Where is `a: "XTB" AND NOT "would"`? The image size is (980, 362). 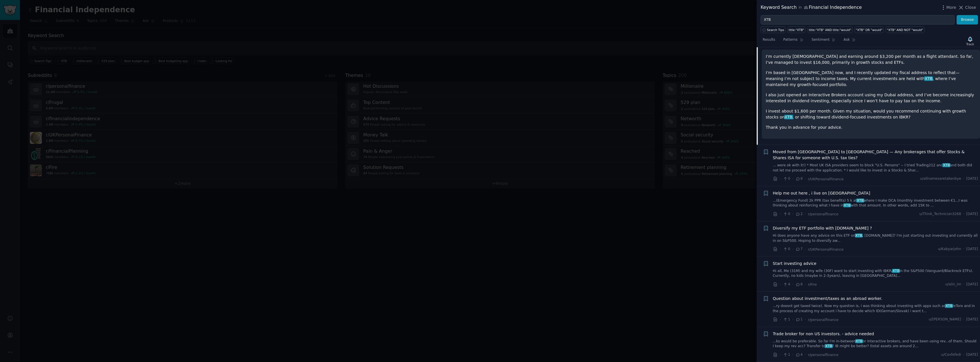
a: "XTB" AND NOT "would" is located at coordinates (905, 30).